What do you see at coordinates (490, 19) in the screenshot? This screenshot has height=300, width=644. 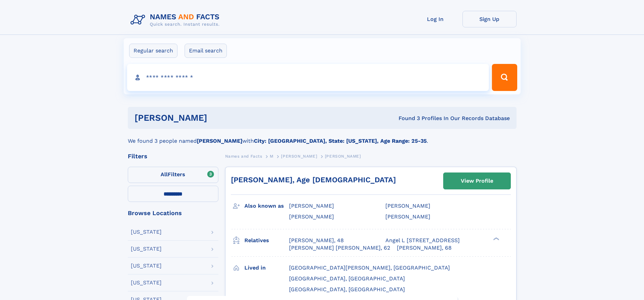 I see `a: Sign Up` at bounding box center [490, 19].